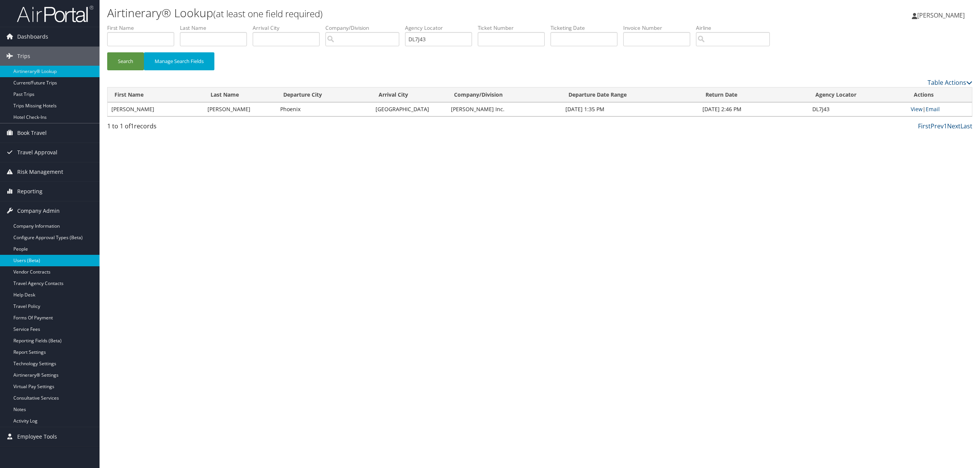  I want to click on a: Prev, so click(937, 126).